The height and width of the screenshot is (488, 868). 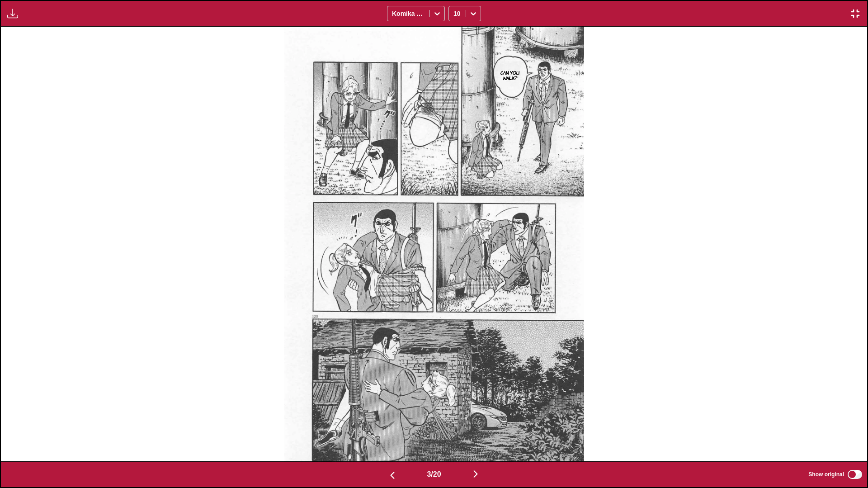 What do you see at coordinates (475, 474) in the screenshot?
I see `img: Next page` at bounding box center [475, 474].